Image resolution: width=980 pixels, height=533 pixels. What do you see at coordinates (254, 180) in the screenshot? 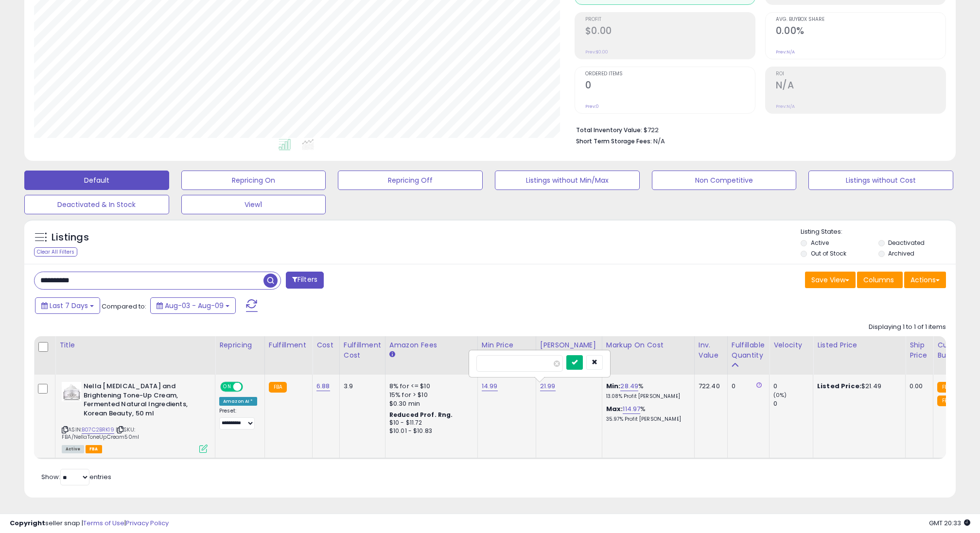
I see `button: Repricing On` at bounding box center [254, 180].